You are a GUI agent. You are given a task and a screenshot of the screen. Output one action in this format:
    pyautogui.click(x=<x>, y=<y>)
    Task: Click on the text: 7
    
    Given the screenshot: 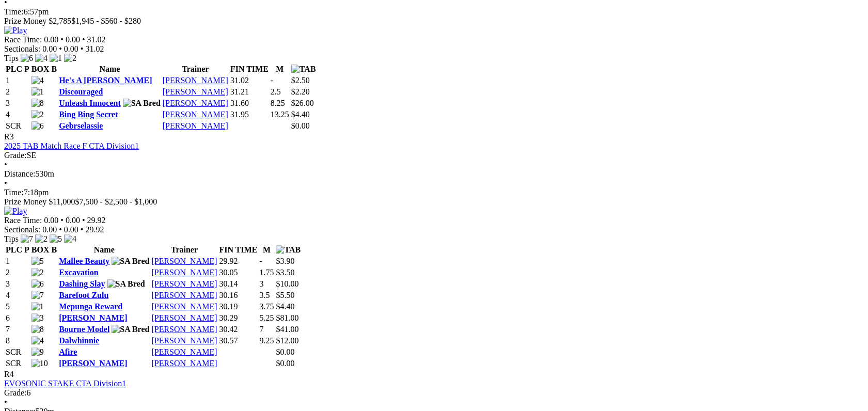 What is the action you would take?
    pyautogui.click(x=261, y=328)
    